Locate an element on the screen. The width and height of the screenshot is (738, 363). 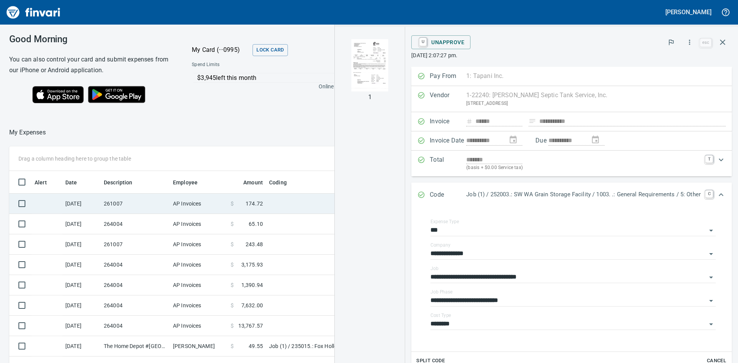
img: Download on the App Store is located at coordinates (58, 95).